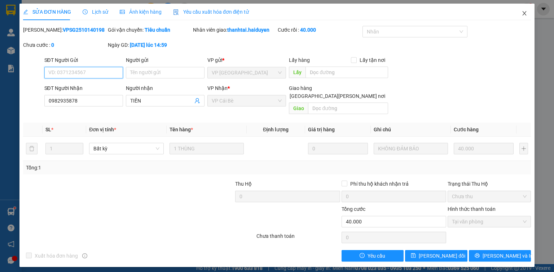  I want to click on span: Giao hàng, so click(300, 88).